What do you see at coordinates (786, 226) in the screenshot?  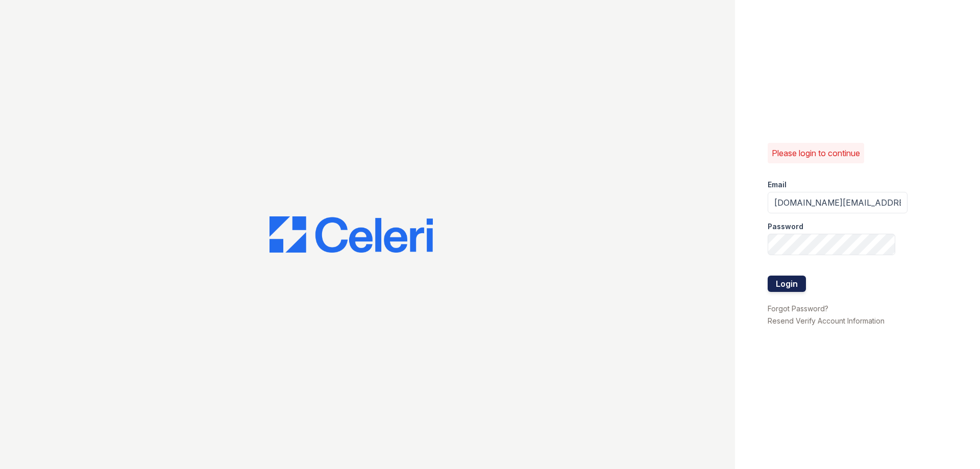 I see `label: Password` at bounding box center [786, 226].